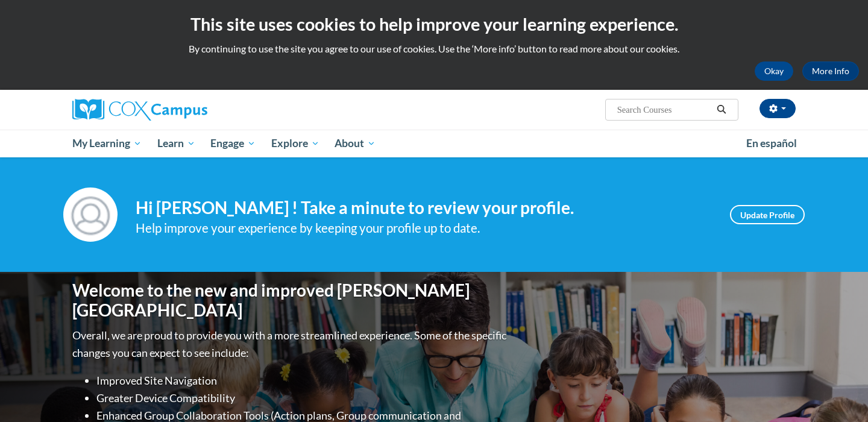 The height and width of the screenshot is (422, 868). I want to click on span: Learn, so click(176, 143).